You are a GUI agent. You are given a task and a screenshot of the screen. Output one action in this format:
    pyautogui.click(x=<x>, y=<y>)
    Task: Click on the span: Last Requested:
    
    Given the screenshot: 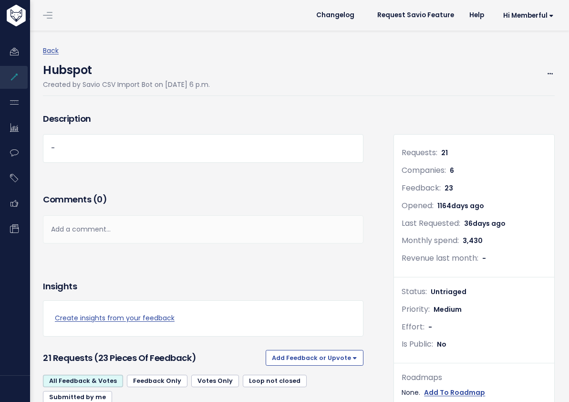 What is the action you would take?
    pyautogui.click(x=431, y=223)
    